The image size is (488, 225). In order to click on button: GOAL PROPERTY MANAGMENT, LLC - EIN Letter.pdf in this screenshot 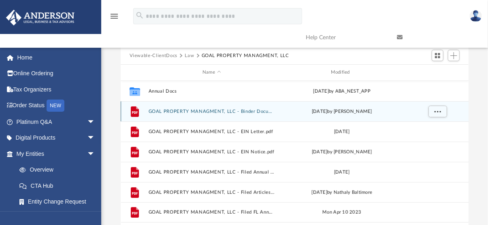, I will do `click(211, 132)`.